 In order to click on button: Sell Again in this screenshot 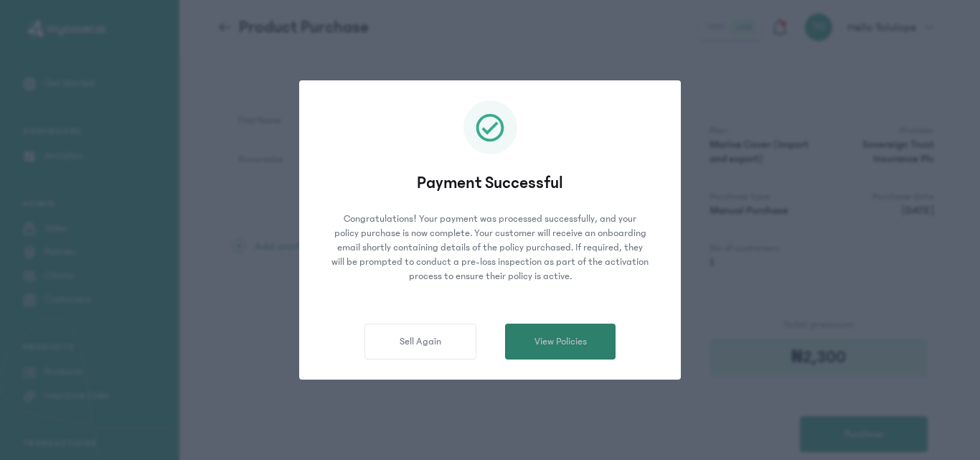, I will do `click(420, 342)`.